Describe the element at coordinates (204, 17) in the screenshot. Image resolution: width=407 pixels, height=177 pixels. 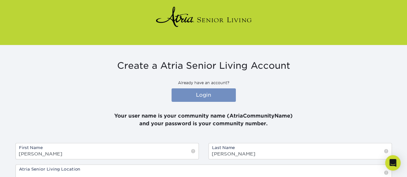
I see `img: Atria Senior Living` at that location.